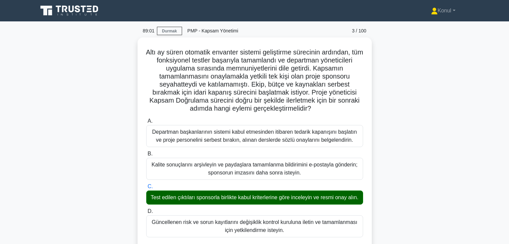 The image size is (509, 244). I want to click on font: Departman başkanlarının sistemi kabul etmesinden itibaren tedarik kapanışını başlatın ve proje pe..., so click(255, 136).